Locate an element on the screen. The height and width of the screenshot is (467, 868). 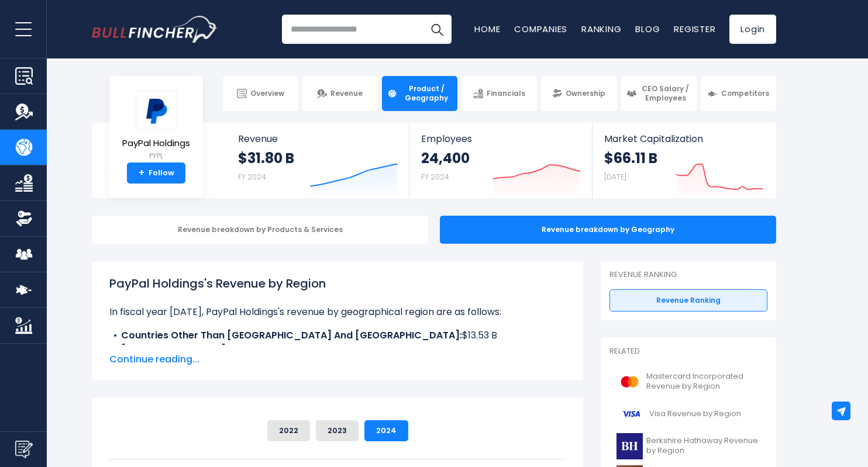
a: Mastercard Incorporated Revenue by Region is located at coordinates (689, 382).